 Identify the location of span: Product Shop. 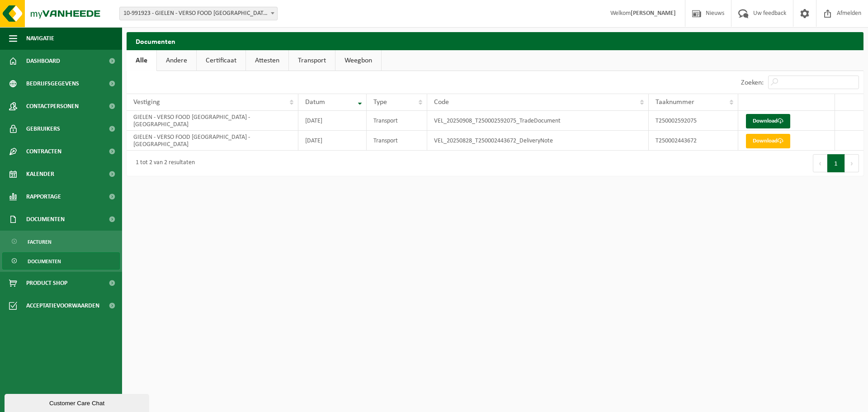
(47, 283).